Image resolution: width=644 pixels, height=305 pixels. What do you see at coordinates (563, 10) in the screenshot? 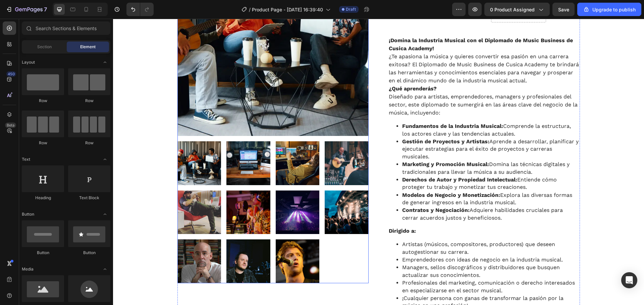
I see `button: Save` at bounding box center [563, 10].